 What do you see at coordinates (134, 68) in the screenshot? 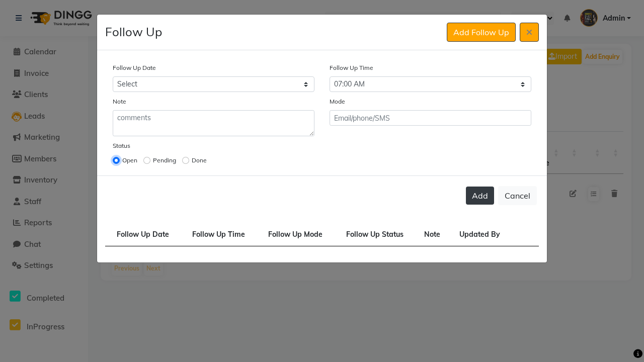
I see `label: Follow Up Date` at bounding box center [134, 68].